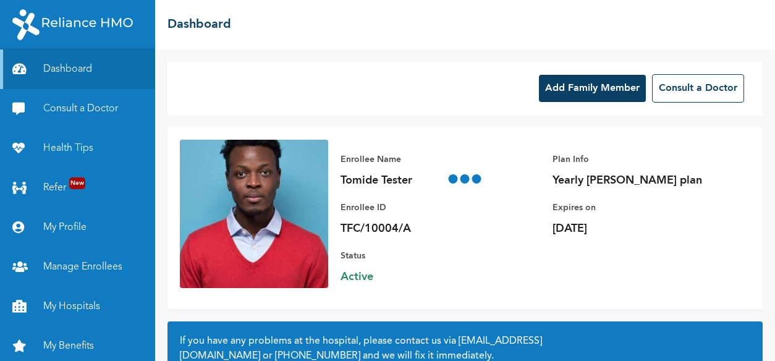 The image size is (775, 361). Describe the element at coordinates (427, 208) in the screenshot. I see `p: Enrollee ID` at that location.